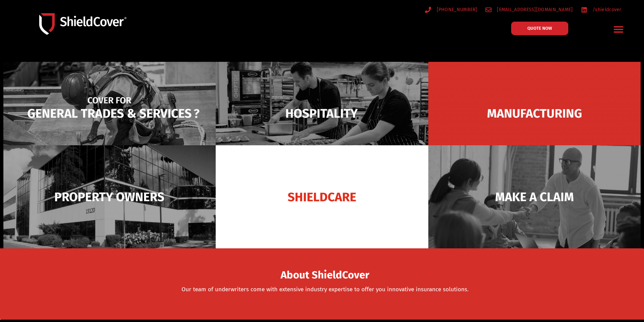 This screenshot has height=322, width=644. Describe the element at coordinates (325, 275) in the screenshot. I see `span: About ShieldCover` at that location.